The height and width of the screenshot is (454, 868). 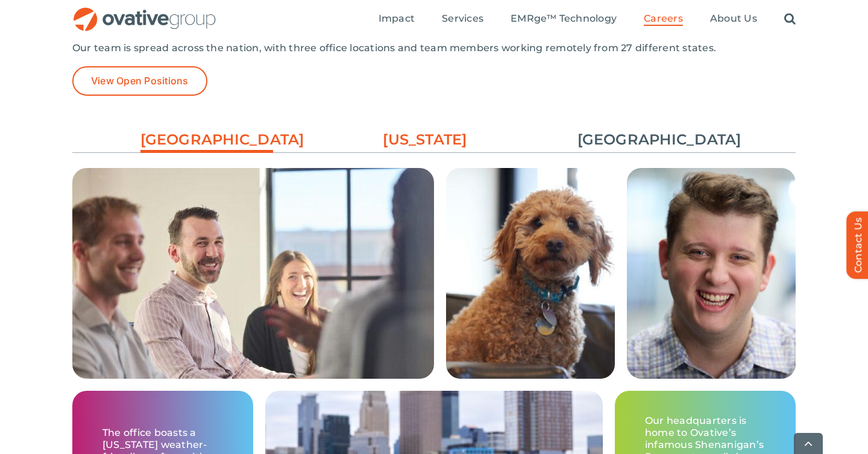 What do you see at coordinates (790, 19) in the screenshot?
I see `a: Search` at bounding box center [790, 19].